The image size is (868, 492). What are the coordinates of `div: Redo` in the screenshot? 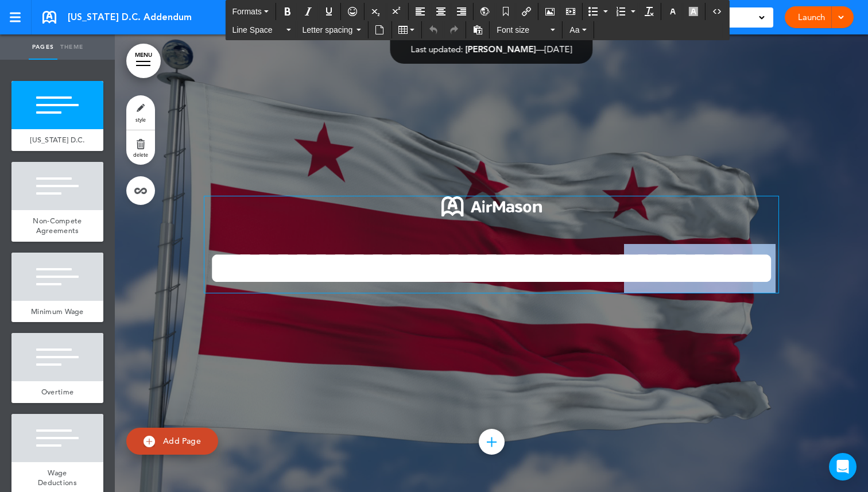 It's located at (454, 30).